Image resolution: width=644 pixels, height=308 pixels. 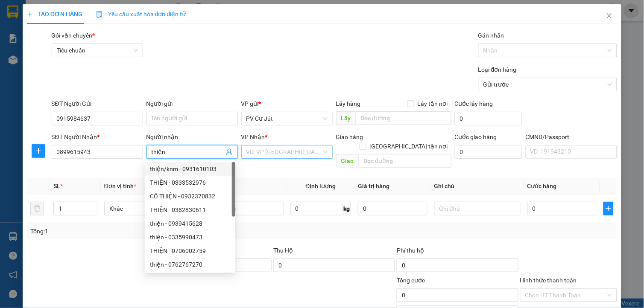 What do you see at coordinates (350, 137) in the screenshot?
I see `span: Giao hàng` at bounding box center [350, 137].